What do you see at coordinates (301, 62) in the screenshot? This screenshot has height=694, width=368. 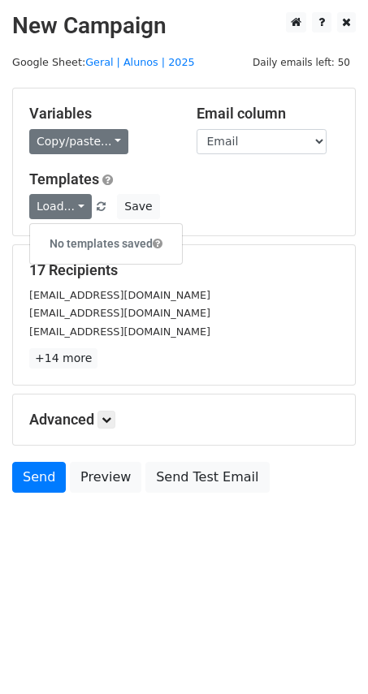 I see `a: Daily emails left: 50` at bounding box center [301, 62].